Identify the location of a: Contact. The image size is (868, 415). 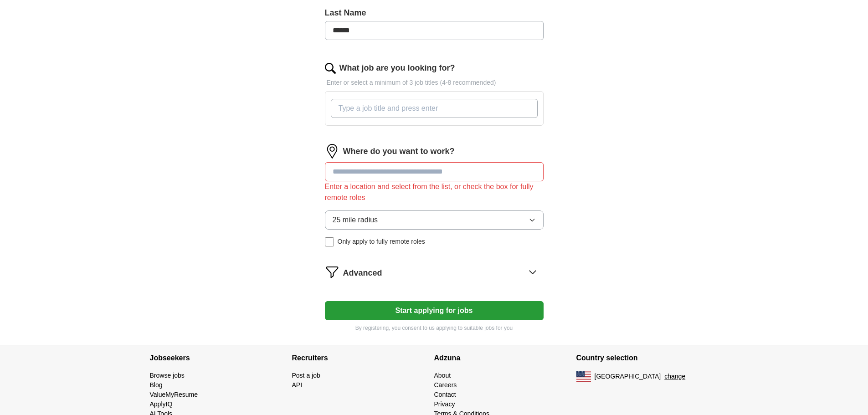
(445, 395).